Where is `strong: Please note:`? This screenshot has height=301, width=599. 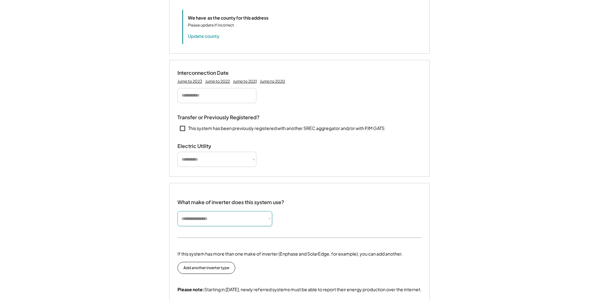 strong: Please note: is located at coordinates (191, 289).